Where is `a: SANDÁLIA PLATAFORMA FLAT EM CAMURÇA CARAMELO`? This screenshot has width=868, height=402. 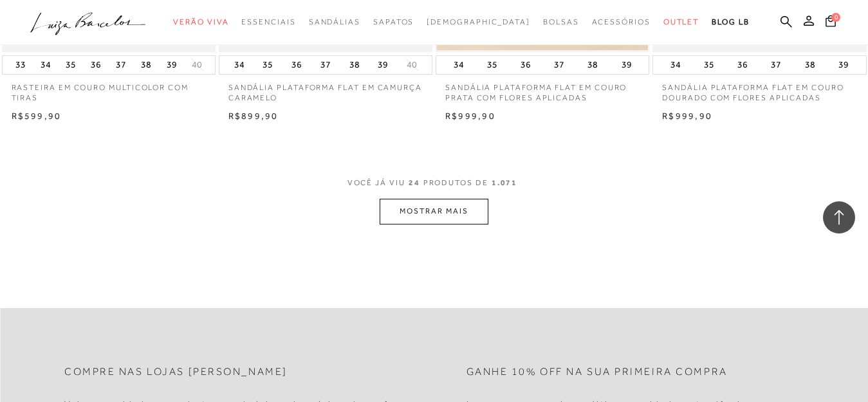
a: SANDÁLIA PLATAFORMA FLAT EM CAMURÇA CARAMELO is located at coordinates (326, 89).